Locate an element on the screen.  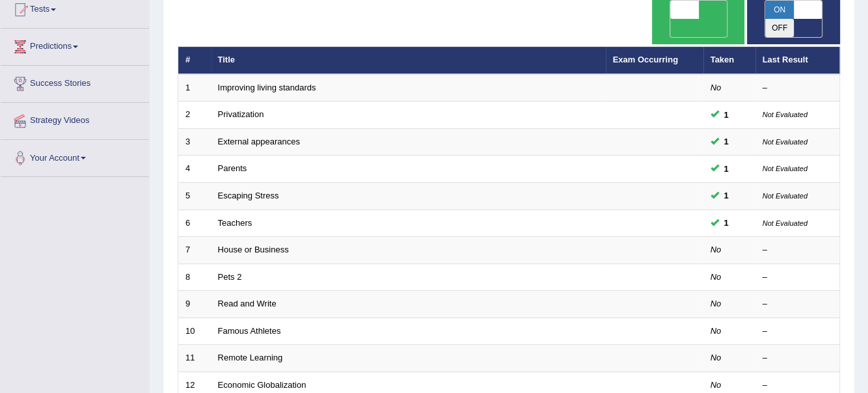
a: Strategy Videos is located at coordinates (75, 119).